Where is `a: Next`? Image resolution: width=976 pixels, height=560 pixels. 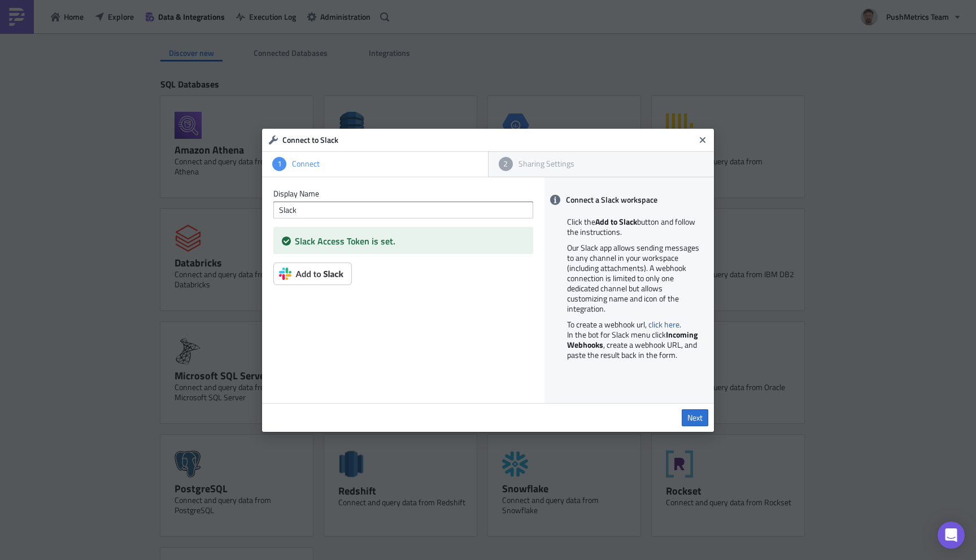 a: Next is located at coordinates (694, 417).